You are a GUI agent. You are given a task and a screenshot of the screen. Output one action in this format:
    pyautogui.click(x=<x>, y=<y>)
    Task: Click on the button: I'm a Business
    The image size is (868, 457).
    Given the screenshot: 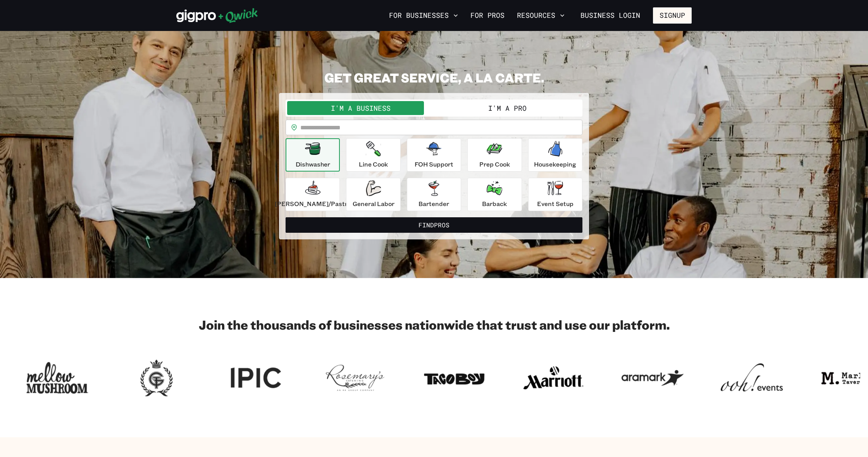 What is the action you would take?
    pyautogui.click(x=360, y=108)
    